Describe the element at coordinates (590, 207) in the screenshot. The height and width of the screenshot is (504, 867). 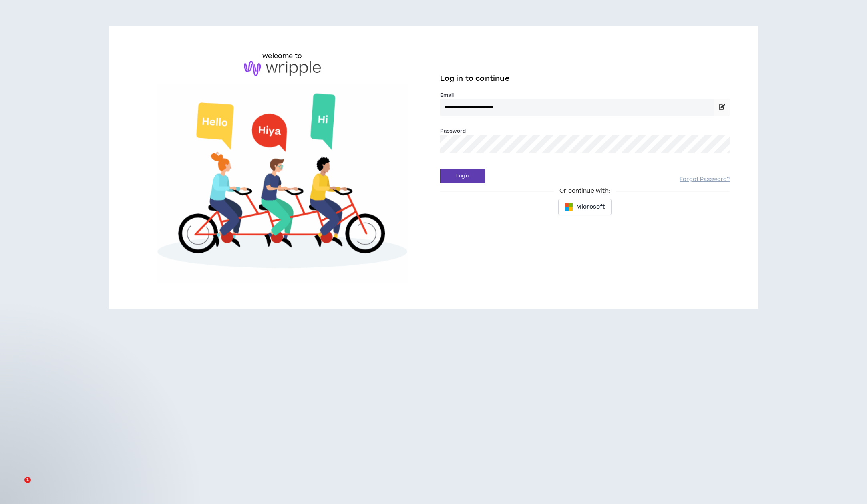
I see `span: Microsoft` at that location.